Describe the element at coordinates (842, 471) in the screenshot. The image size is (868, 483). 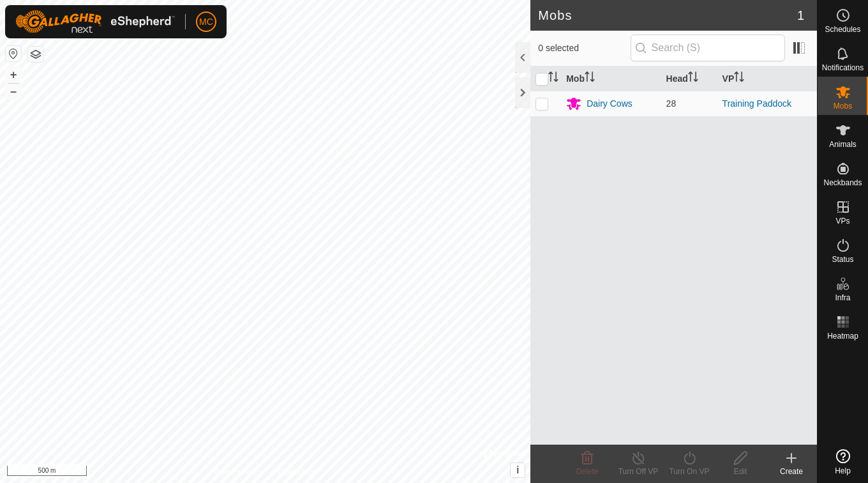
I see `span: Help` at that location.